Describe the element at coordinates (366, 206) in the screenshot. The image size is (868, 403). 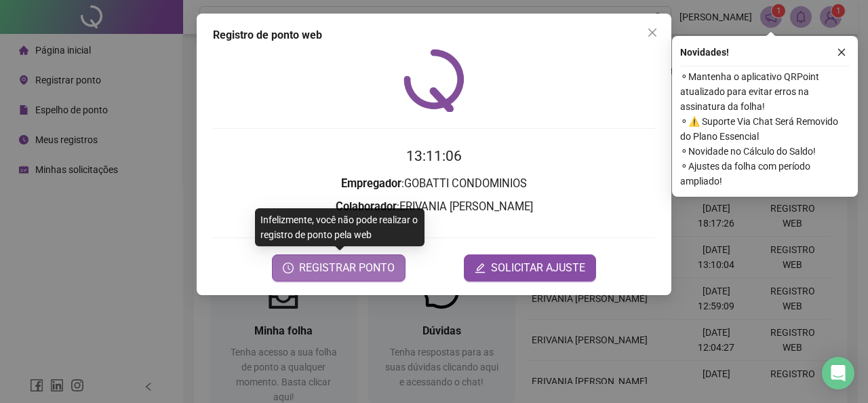
I see `strong: Colaborador` at that location.